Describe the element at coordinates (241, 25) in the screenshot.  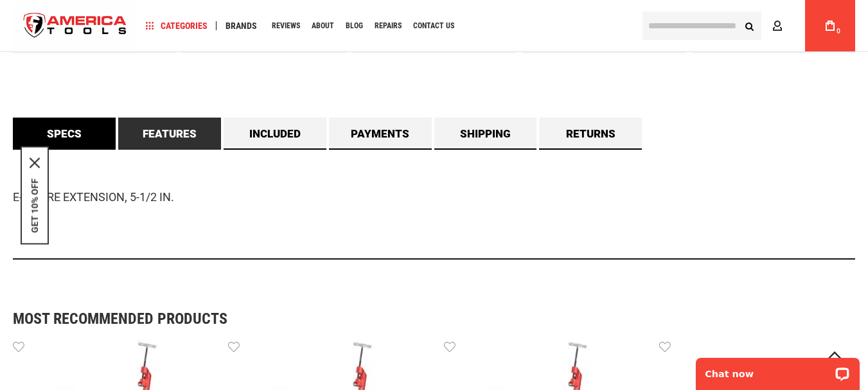
I see `a: Brands` at that location.